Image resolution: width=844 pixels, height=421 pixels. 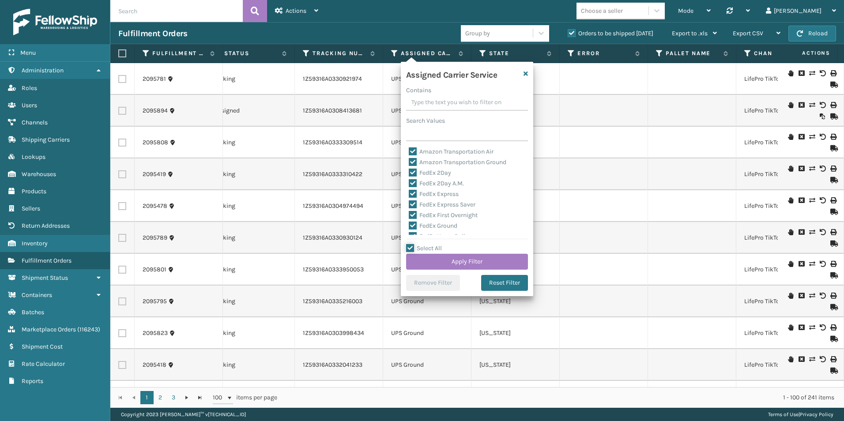 I want to click on a: 1Z59316A0308413681, so click(x=332, y=110).